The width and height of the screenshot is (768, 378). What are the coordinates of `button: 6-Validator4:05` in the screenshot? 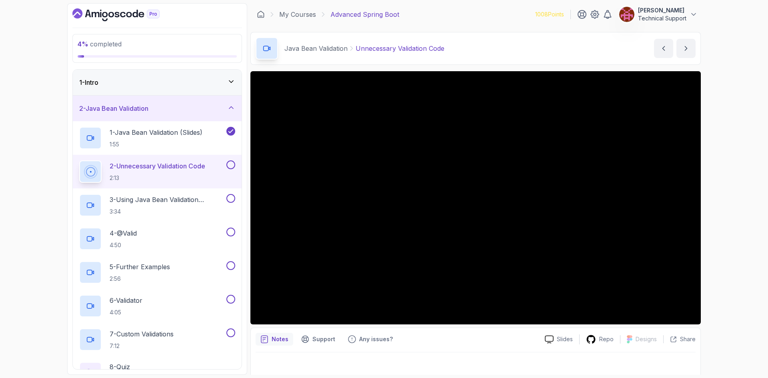 It's located at (157, 306).